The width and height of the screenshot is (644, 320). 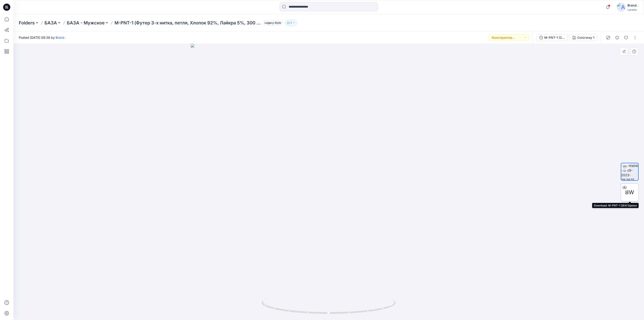 What do you see at coordinates (61, 37) in the screenshot?
I see `a: Brand .` at bounding box center [61, 37].